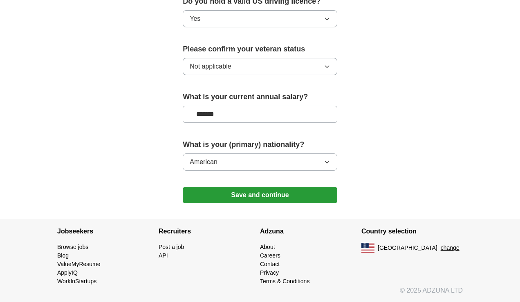  I want to click on a: API, so click(163, 256).